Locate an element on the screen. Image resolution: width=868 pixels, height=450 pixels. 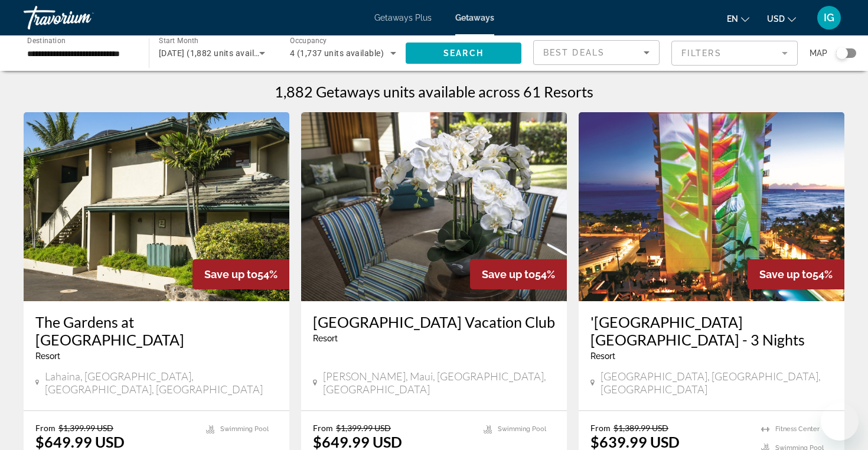
button: Change currency is located at coordinates (781, 18).